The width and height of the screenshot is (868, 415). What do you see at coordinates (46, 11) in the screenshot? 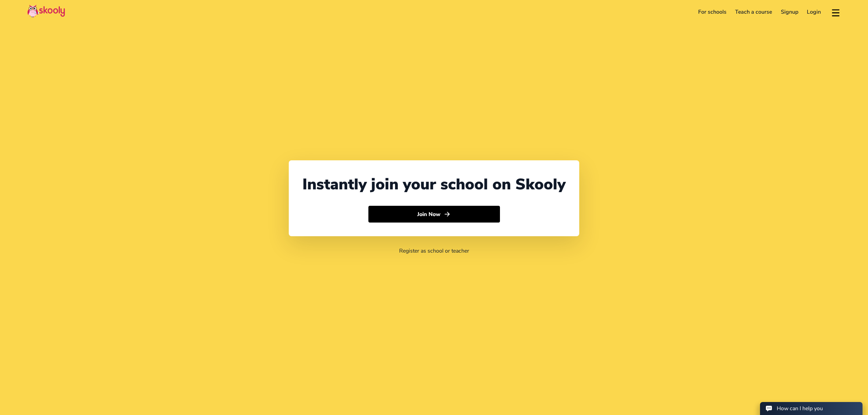
I see `img: Skooly` at bounding box center [46, 11].